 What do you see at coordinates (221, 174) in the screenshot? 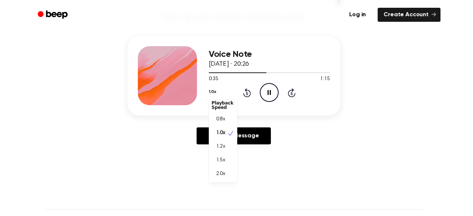
I see `span: 2.0x` at bounding box center [221, 174].